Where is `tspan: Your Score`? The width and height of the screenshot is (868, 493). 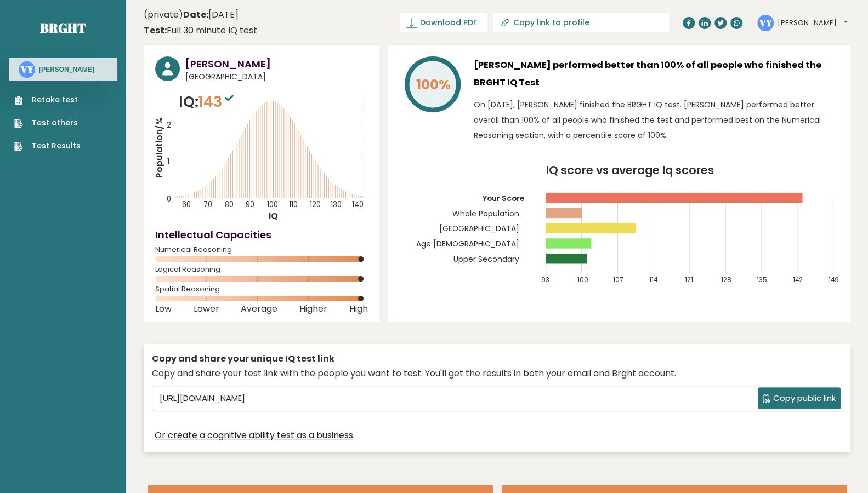
tspan: Your Score is located at coordinates (502, 198).